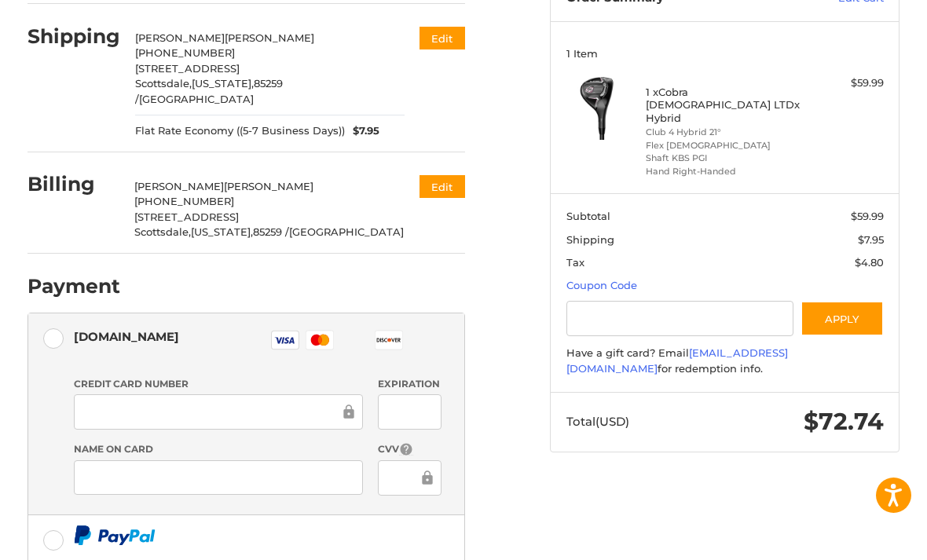 This screenshot has width=927, height=560. I want to click on li: Club 4 Hybrid 21°, so click(723, 132).